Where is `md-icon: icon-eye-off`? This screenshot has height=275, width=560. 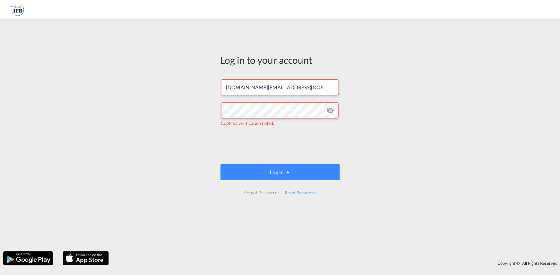 md-icon: icon-eye-off is located at coordinates (330, 111).